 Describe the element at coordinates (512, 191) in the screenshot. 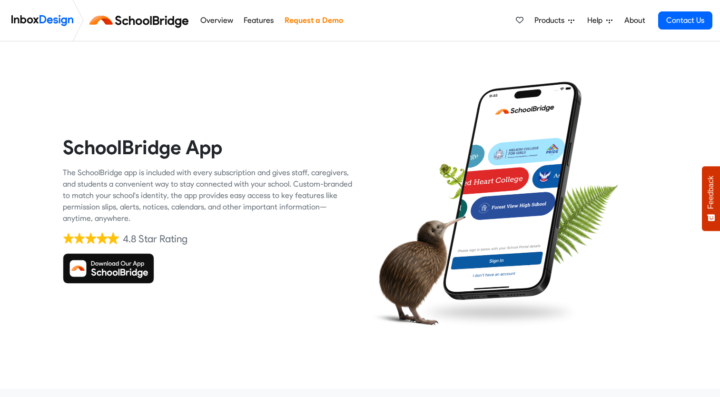

I see `img: phone.png` at that location.